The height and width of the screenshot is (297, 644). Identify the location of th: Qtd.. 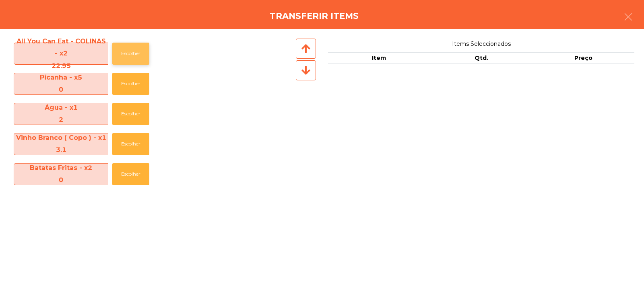
(481, 58).